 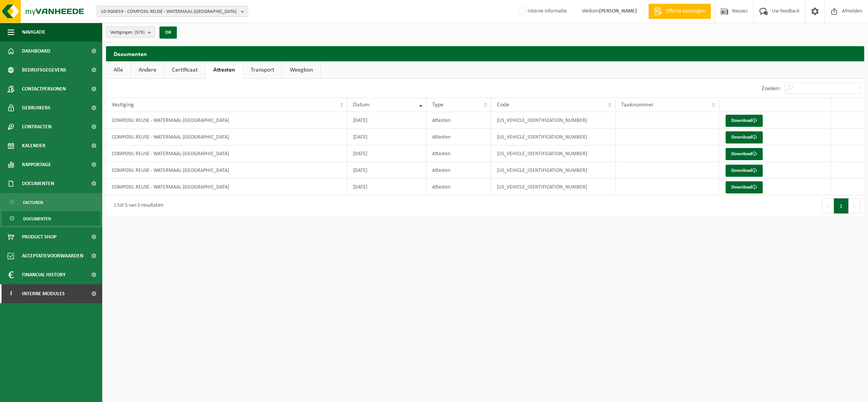 I want to click on h2: Documenten, so click(x=485, y=54).